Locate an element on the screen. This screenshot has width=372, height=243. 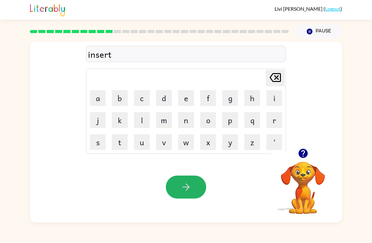
button: z is located at coordinates (252, 142).